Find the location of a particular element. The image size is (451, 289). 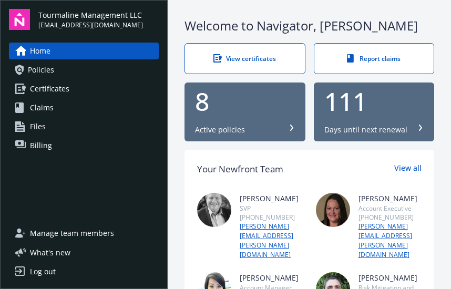

div: 8 is located at coordinates (245, 101).